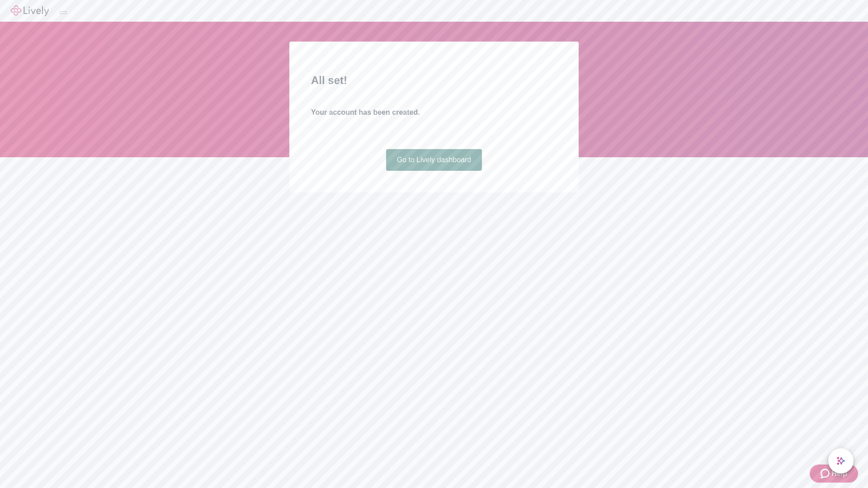 This screenshot has height=488, width=868. I want to click on svg: Zendesk support icon, so click(826, 474).